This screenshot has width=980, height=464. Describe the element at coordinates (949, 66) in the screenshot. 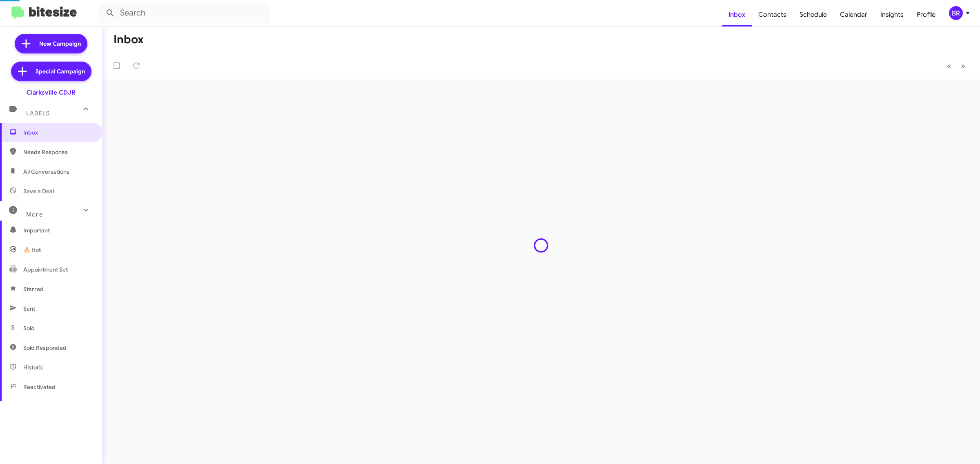

I see `button: Previous` at that location.